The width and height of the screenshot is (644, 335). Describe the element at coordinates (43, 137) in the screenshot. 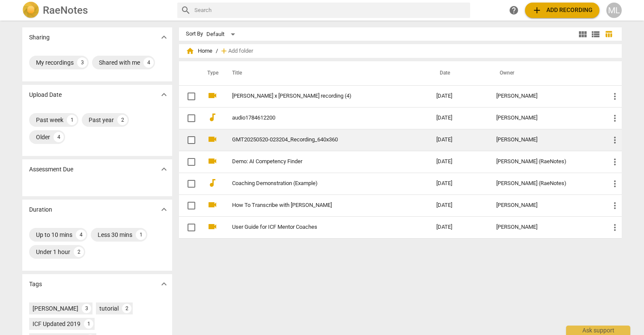

I see `div: Older` at that location.